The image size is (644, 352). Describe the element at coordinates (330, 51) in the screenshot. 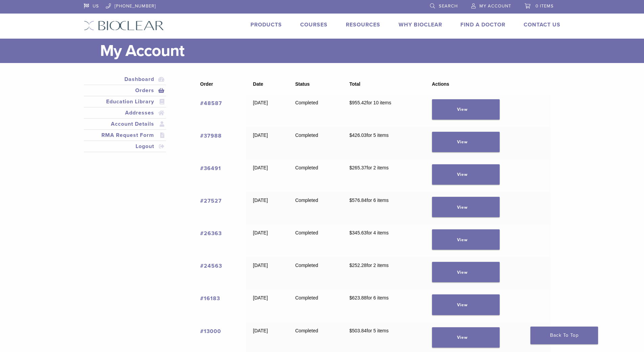

I see `h1: My Account` at that location.